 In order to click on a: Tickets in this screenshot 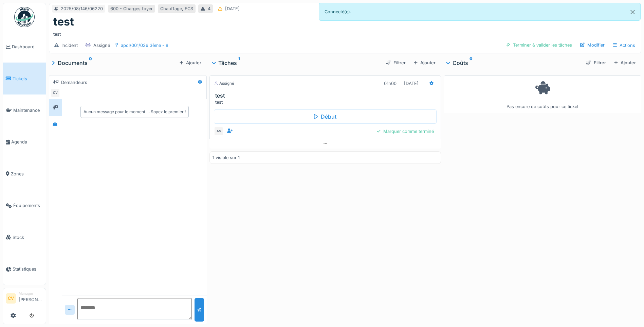, I will do `click(25, 78)`.